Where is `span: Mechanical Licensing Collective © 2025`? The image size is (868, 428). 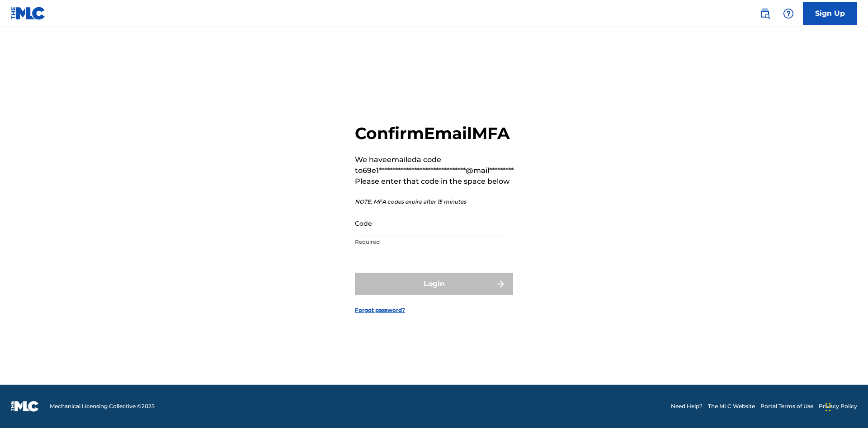
span: Mechanical Licensing Collective © 2025 is located at coordinates (102, 407).